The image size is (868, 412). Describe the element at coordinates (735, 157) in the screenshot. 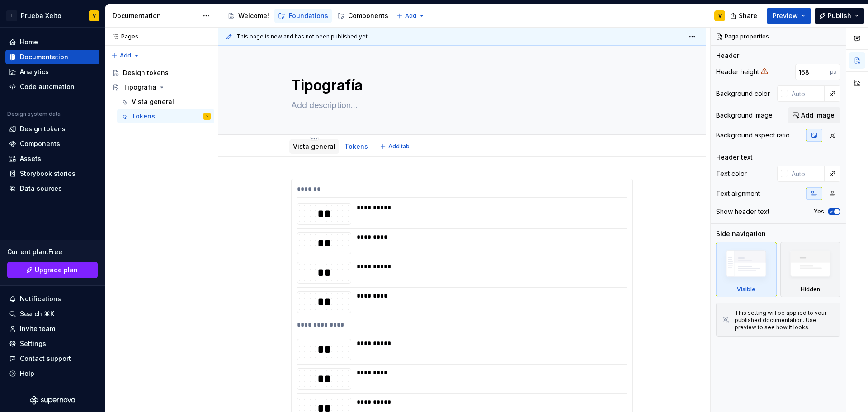

I see `div: Header text` at that location.